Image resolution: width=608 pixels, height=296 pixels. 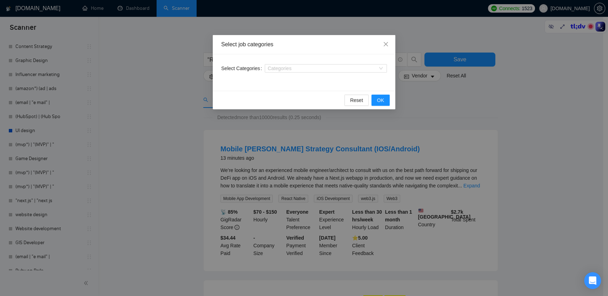 I want to click on button: Close, so click(x=386, y=45).